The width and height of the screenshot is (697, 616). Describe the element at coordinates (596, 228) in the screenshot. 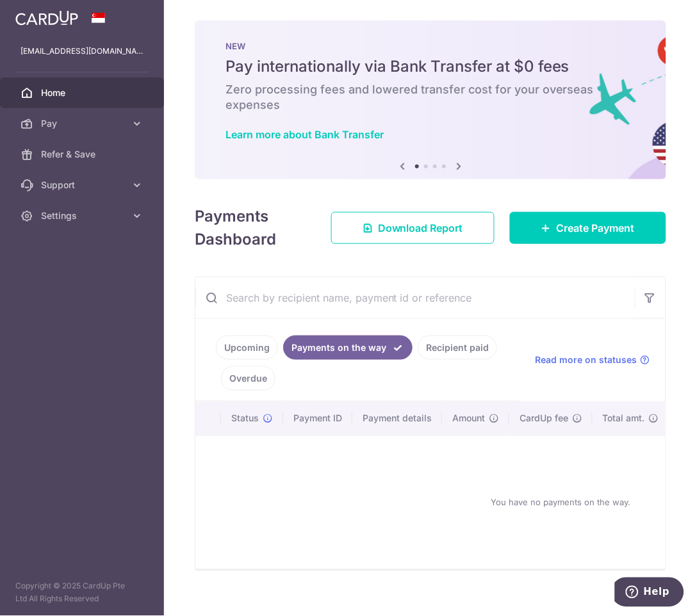

I see `span: Create Payment` at that location.